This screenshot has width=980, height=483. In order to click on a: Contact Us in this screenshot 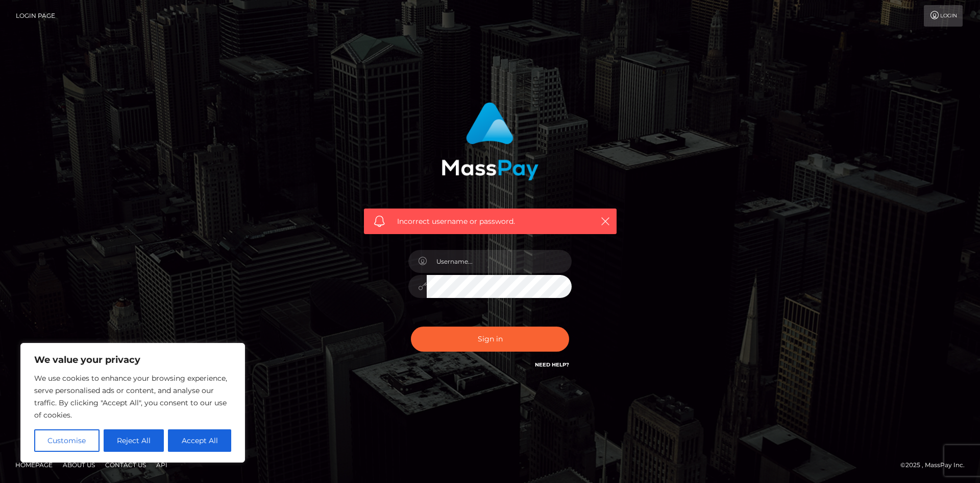, I will do `click(126, 465)`.